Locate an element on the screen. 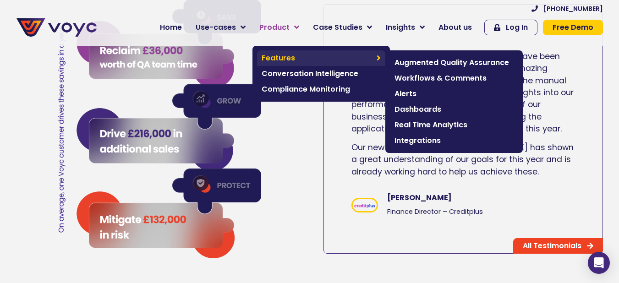 This screenshot has height=283, width=619. span: Product is located at coordinates (275, 27).